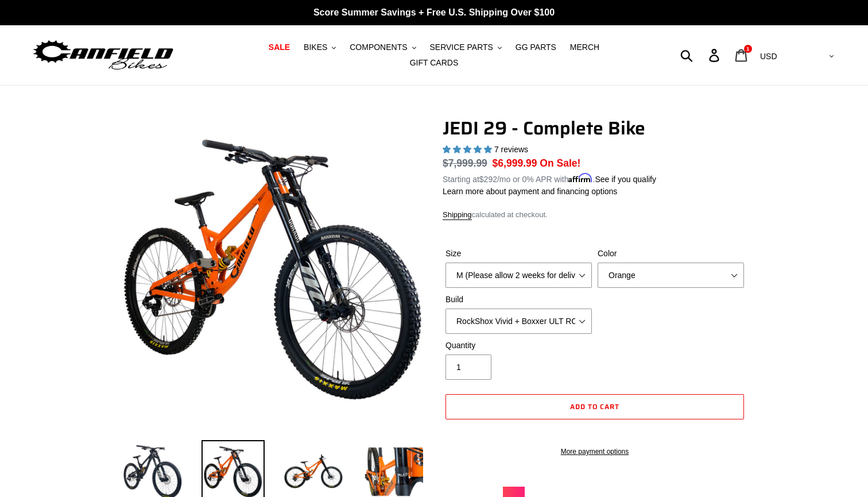  What do you see at coordinates (550, 178) in the screenshot?
I see `p: Starting at /mo or 0% APR with .` at bounding box center [550, 178].